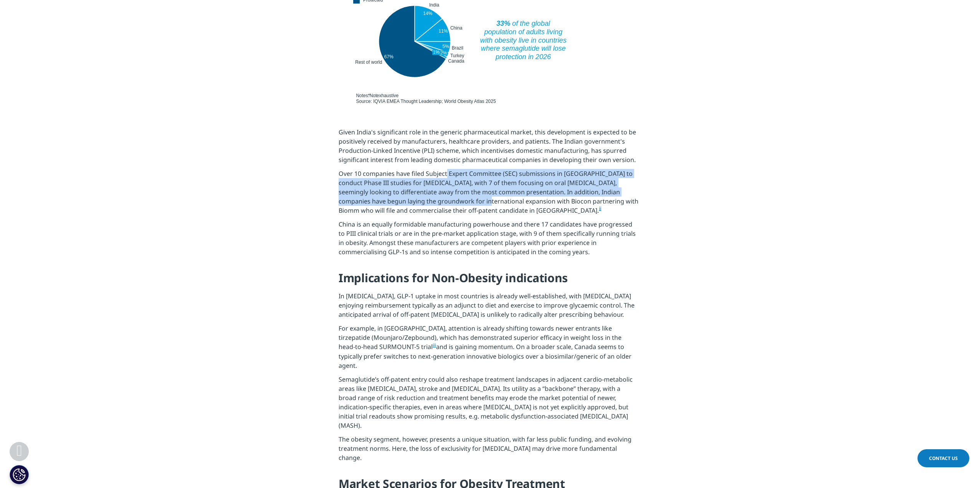  I want to click on a: Contact Us, so click(943, 458).